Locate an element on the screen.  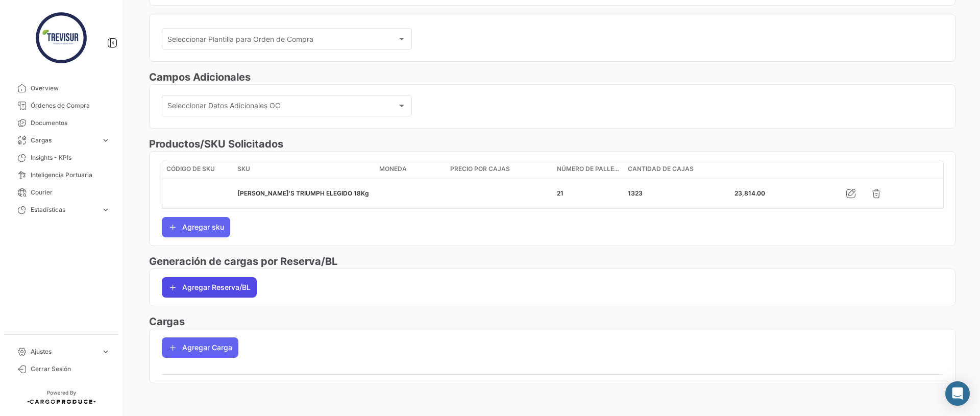
span: Overview is located at coordinates (71, 88).